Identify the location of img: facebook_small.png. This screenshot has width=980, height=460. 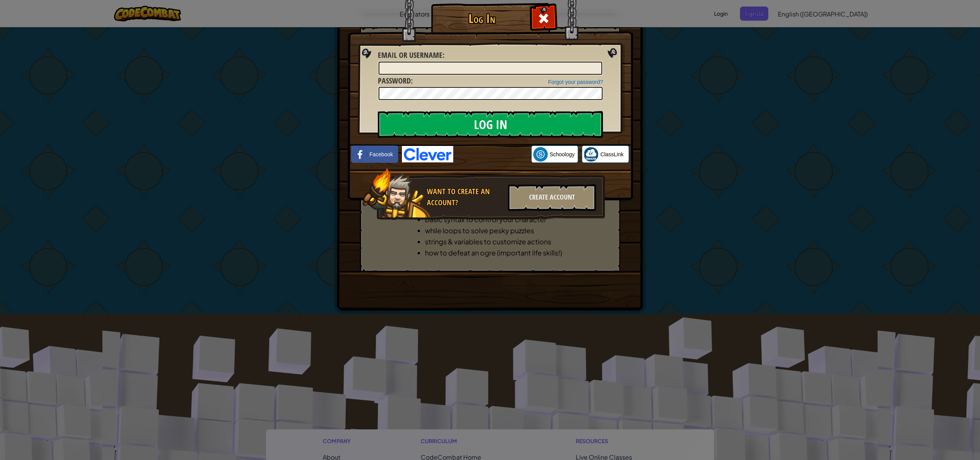
(360, 155).